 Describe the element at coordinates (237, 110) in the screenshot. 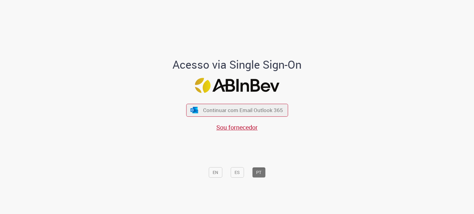

I see `button: ícone Azure/Microsoft 360 Continuar com Email Outlook 365` at that location.